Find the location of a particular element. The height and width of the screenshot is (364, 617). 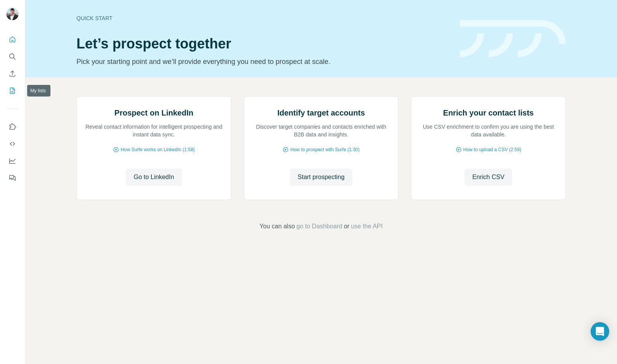

span: go to Dashboard is located at coordinates (319, 227).